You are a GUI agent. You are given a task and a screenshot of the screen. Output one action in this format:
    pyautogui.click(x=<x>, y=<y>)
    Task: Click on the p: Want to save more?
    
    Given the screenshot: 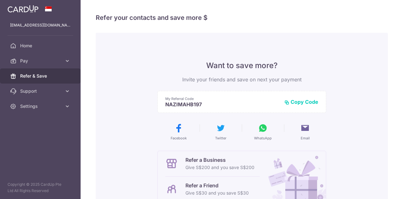 What is the action you would take?
    pyautogui.click(x=242, y=66)
    